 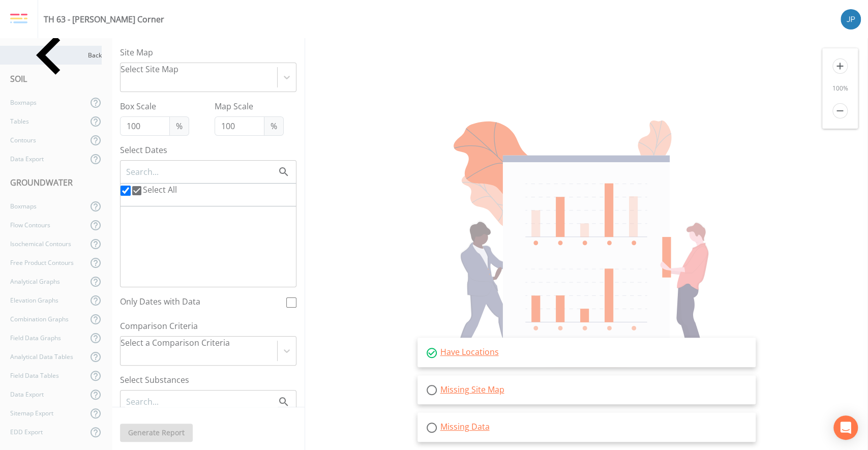 I want to click on label: Select Substances, so click(x=208, y=380).